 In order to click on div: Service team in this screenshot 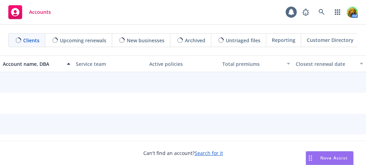, I will do `click(109, 64)`.